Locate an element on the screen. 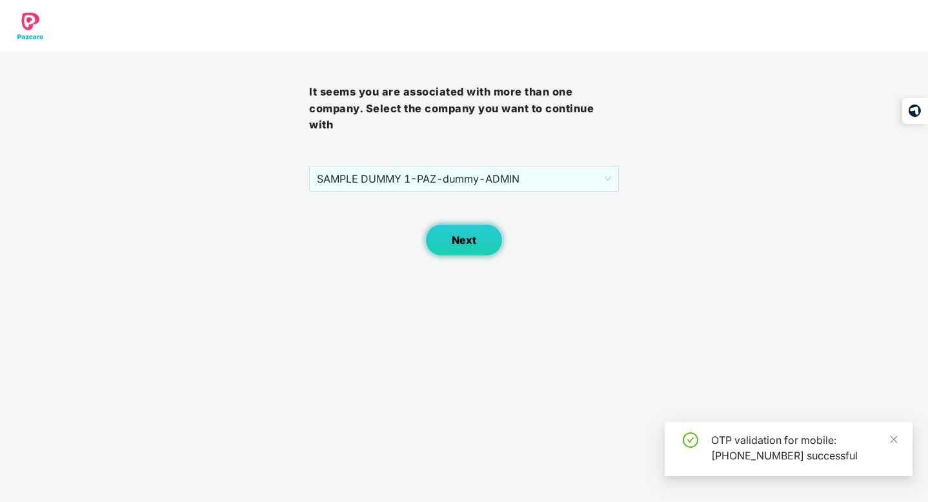 The height and width of the screenshot is (502, 928). span: Next is located at coordinates (464, 240).